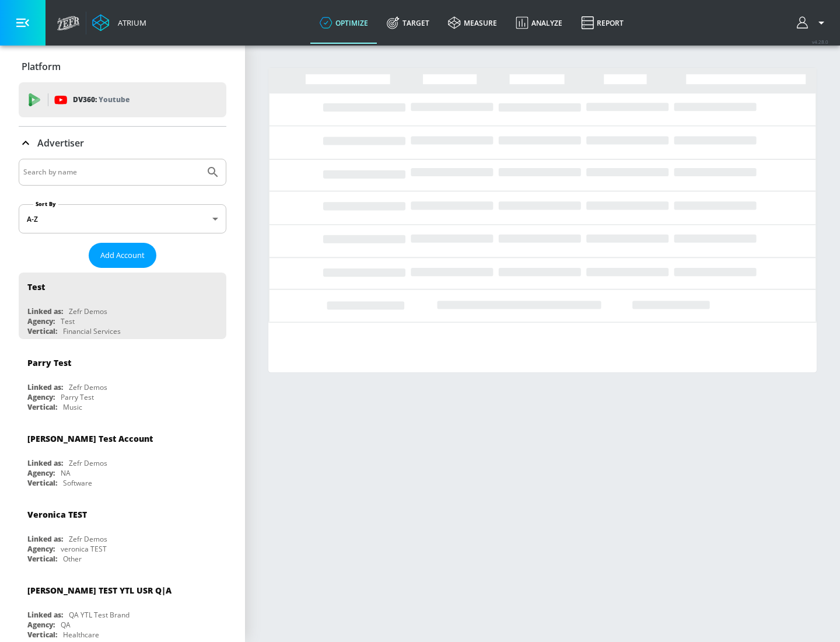  Describe the element at coordinates (65, 624) in the screenshot. I see `div: QA` at that location.